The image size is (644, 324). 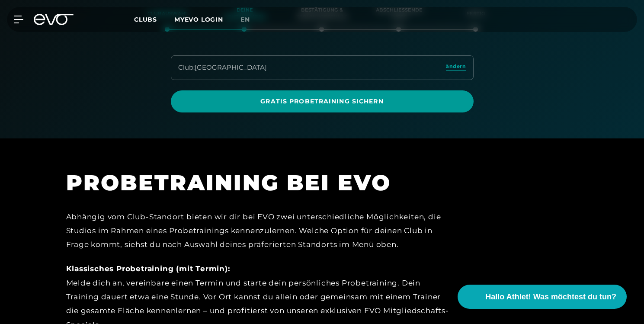 I want to click on span: Hallo Athlet! Was möchtest du tun?, so click(x=550, y=297).